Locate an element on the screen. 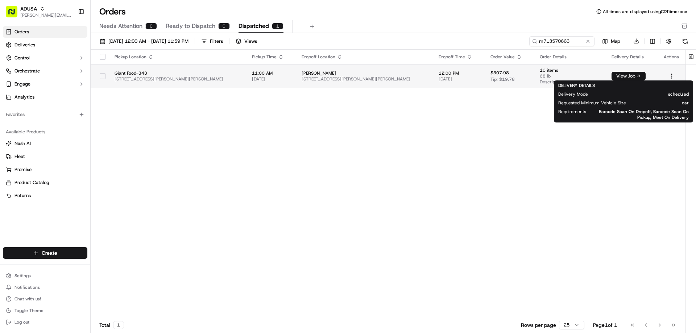  div: Total is located at coordinates (112, 325).